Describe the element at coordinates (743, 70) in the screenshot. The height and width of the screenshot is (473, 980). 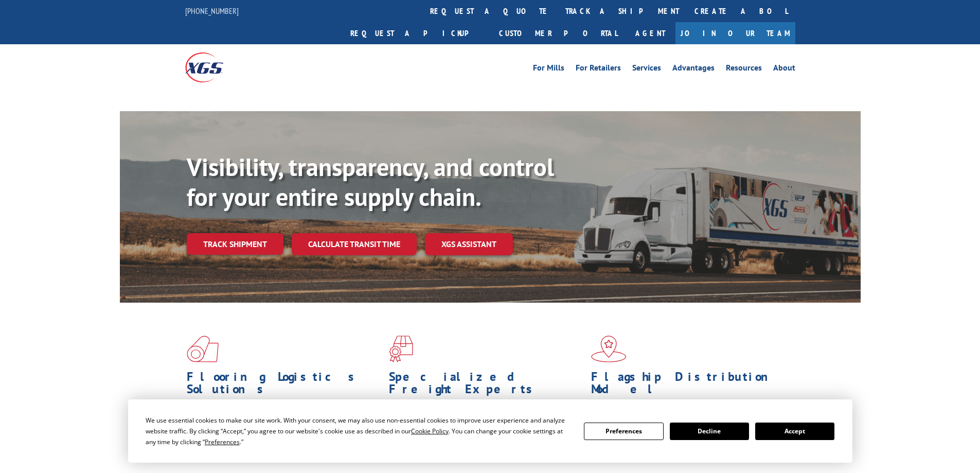
I see `a: Resources` at that location.